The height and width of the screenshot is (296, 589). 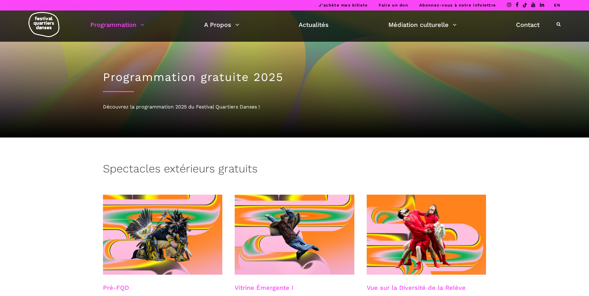 What do you see at coordinates (180, 170) in the screenshot?
I see `h3: Spectacles extérieurs gratuits` at bounding box center [180, 170].